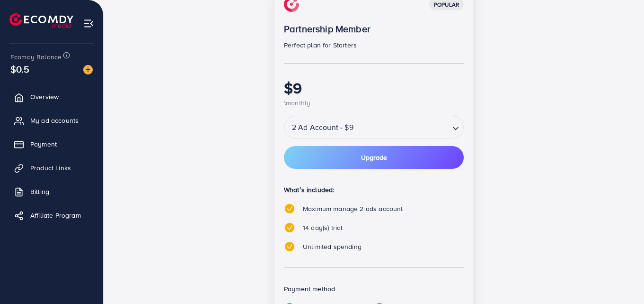  Describe the element at coordinates (88, 23) in the screenshot. I see `img: menu` at that location.